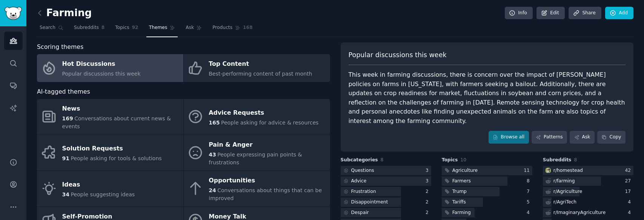 The width and height of the screenshot is (644, 220). I want to click on a: Browse all, so click(509, 138).